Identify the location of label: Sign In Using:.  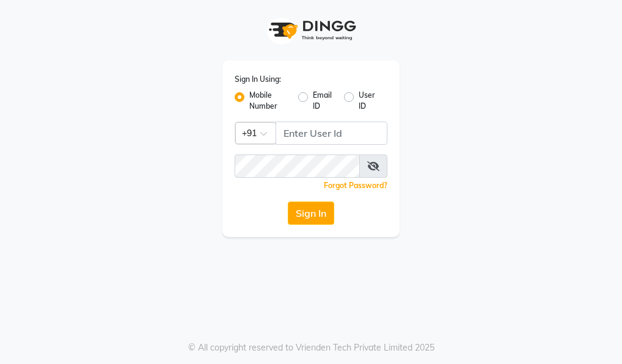
(258, 80).